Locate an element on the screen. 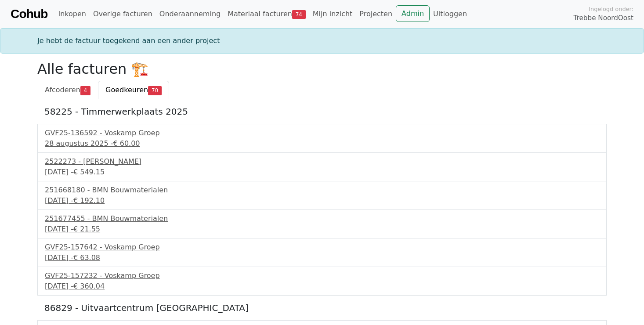 The height and width of the screenshot is (325, 644). a: Materiaal facturen74 is located at coordinates (267, 14).